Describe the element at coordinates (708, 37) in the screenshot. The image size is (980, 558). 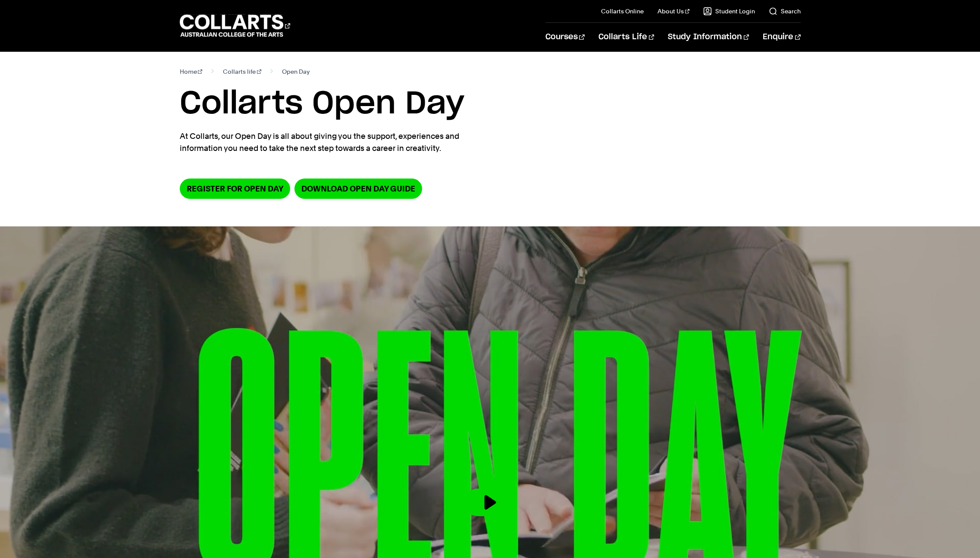
I see `a: Study Information` at that location.